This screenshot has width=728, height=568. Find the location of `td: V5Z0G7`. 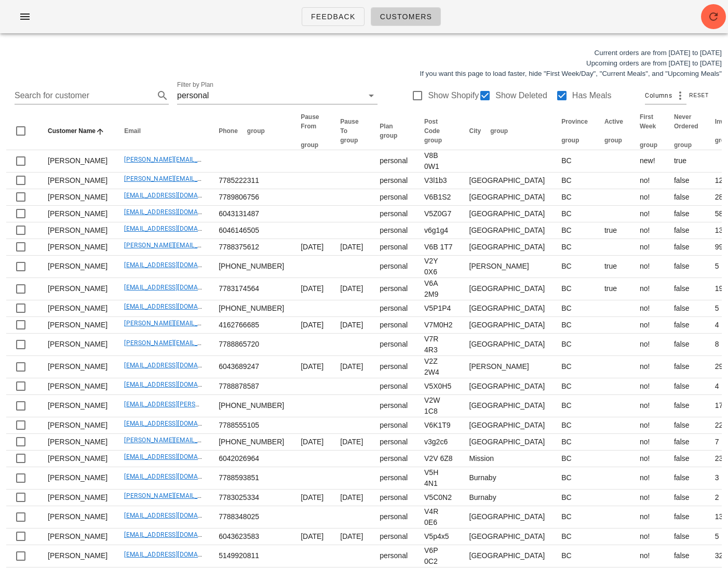

td: V5Z0G7 is located at coordinates (438, 214).